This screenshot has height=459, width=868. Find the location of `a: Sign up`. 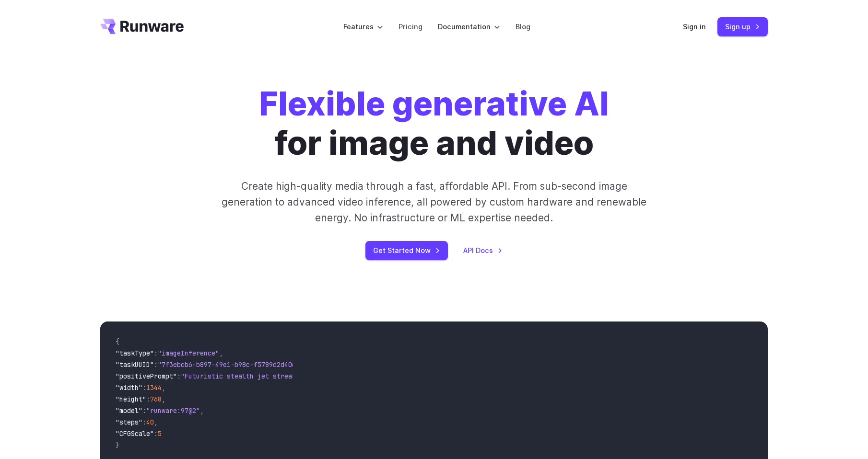

a: Sign up is located at coordinates (742, 27).